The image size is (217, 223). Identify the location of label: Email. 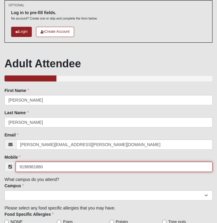
(11, 135).